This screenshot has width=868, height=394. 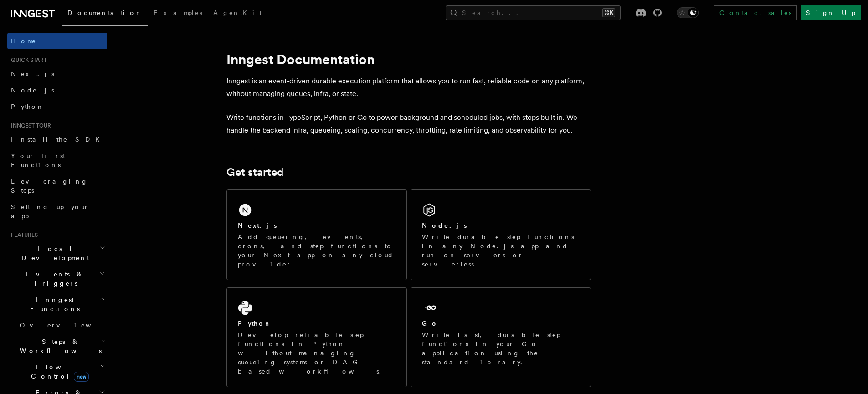 What do you see at coordinates (49, 186) in the screenshot?
I see `span: Leveraging Steps` at bounding box center [49, 186].